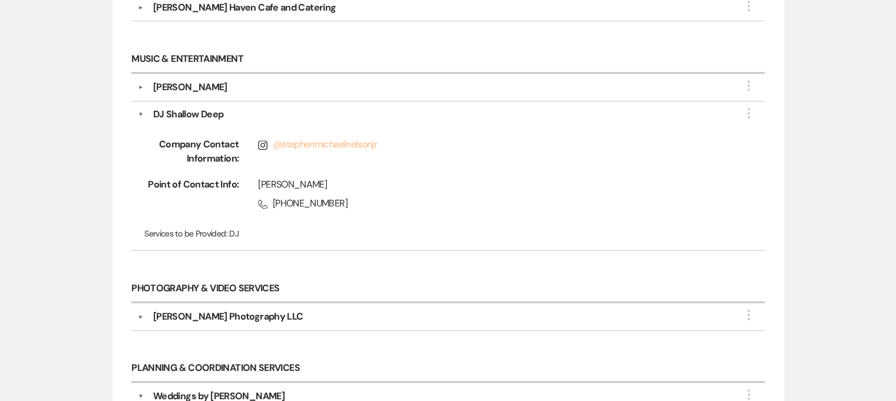 This screenshot has height=401, width=896. I want to click on span: Company Contact Information:, so click(192, 151).